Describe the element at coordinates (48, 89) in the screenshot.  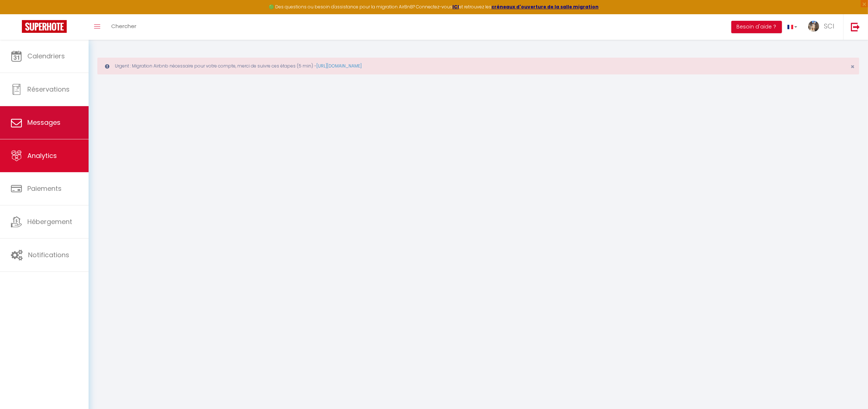
I see `span: Réservations` at that location.